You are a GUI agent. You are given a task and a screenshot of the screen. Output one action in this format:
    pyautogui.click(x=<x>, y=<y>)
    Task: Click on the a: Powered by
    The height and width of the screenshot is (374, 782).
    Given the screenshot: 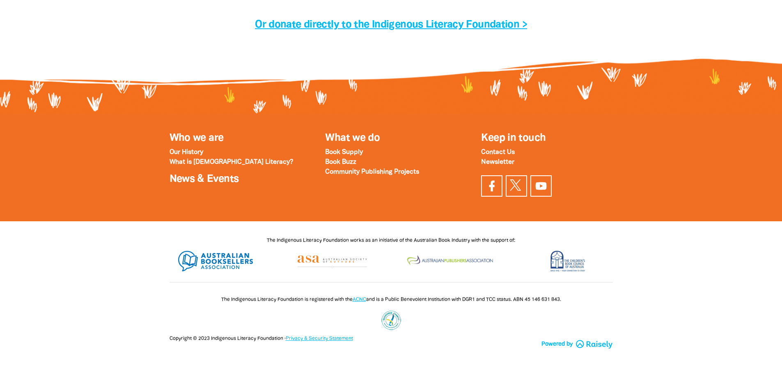 What is the action you would take?
    pyautogui.click(x=577, y=344)
    